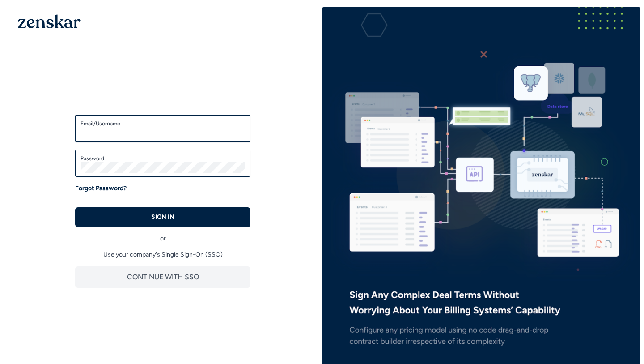 The image size is (644, 364). What do you see at coordinates (163, 217) in the screenshot?
I see `button: SIGN IN` at bounding box center [163, 217].